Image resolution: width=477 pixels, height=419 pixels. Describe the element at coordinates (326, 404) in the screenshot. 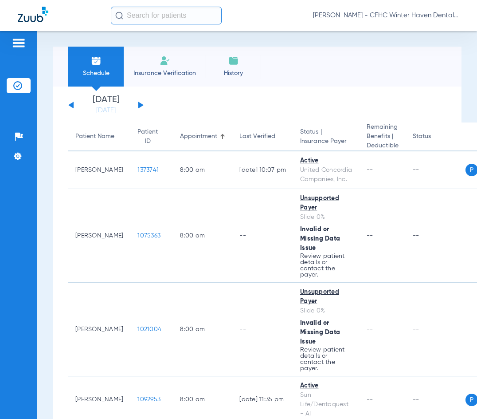

I see `div: Sun Life/Dentaquest - AI` at that location.